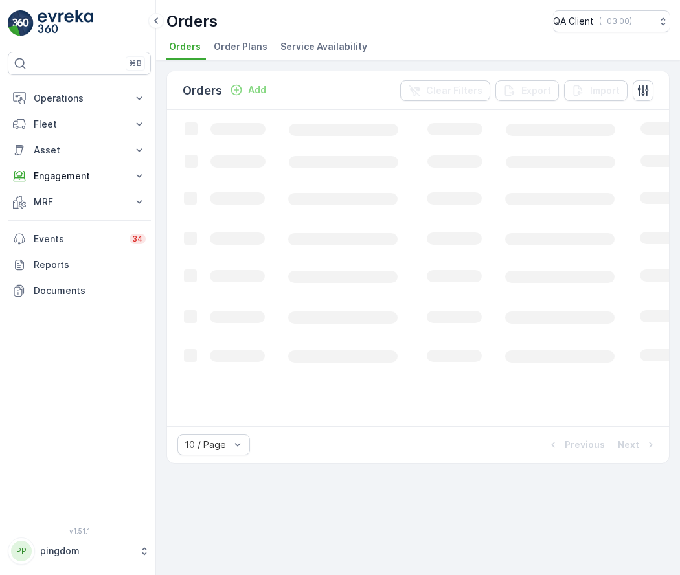 The height and width of the screenshot is (575, 680). What do you see at coordinates (637, 445) in the screenshot?
I see `button: Next` at bounding box center [637, 445].